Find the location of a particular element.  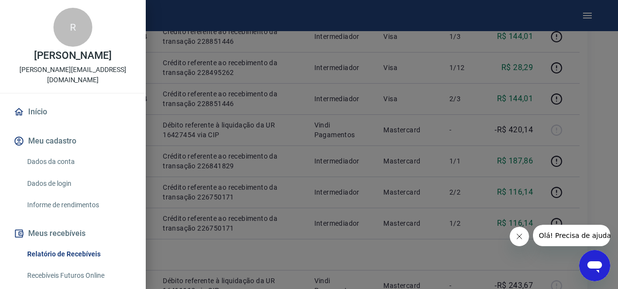

a: Dados da conta is located at coordinates (79, 161).